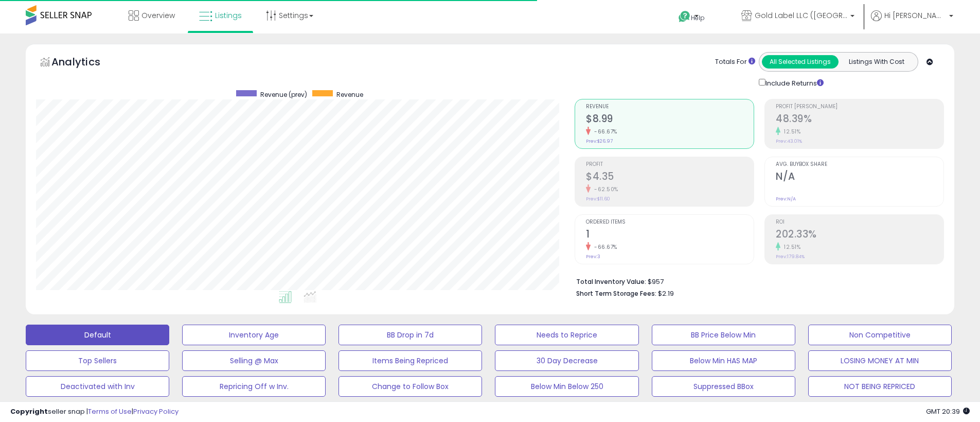 The image size is (980, 422). What do you see at coordinates (228, 16) in the screenshot?
I see `span: Listings` at bounding box center [228, 16].